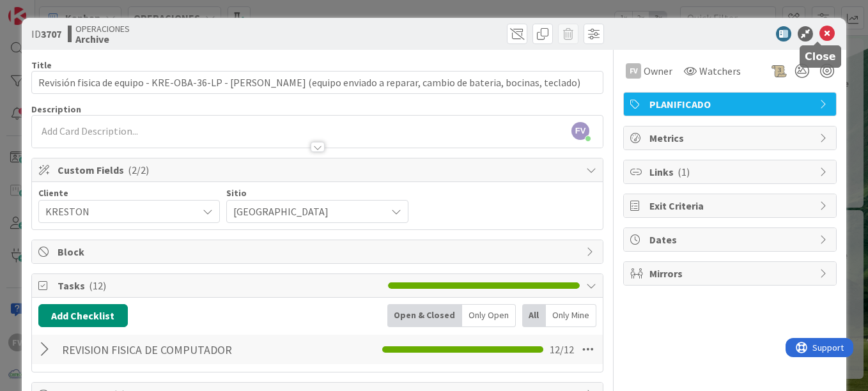  I want to click on div: Sitio, so click(317, 193).